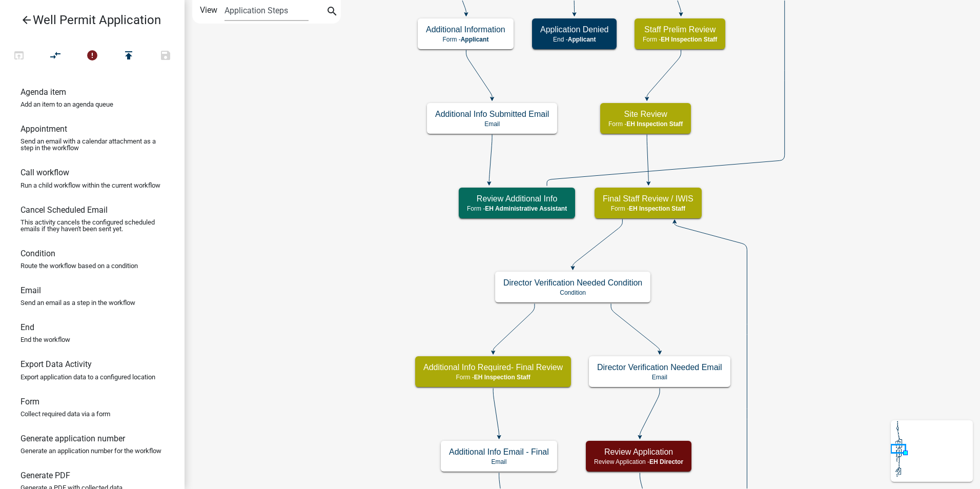  I want to click on p: This activity cancels the configured scheduled emails if they haven't been sent yet., so click(93, 225).